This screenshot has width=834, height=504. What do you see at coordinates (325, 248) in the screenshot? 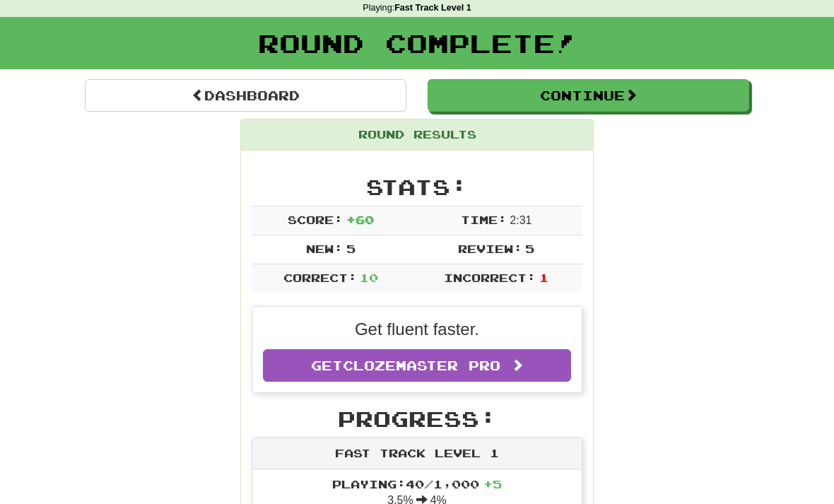
I see `span: New:` at bounding box center [325, 248].